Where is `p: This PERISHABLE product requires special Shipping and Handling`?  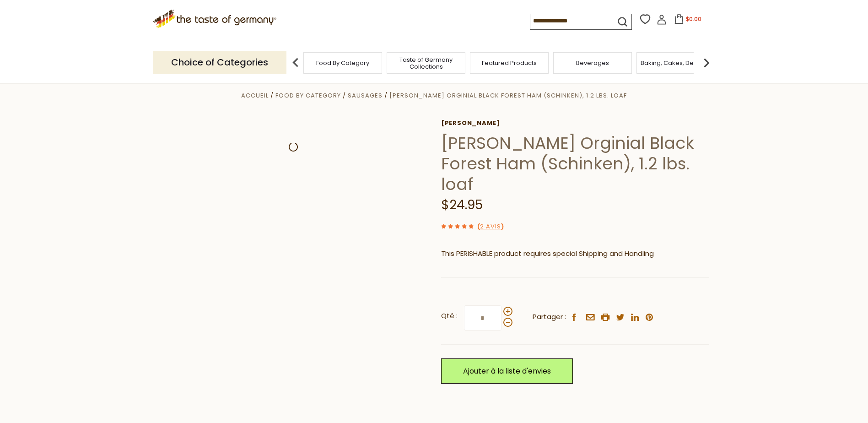 p: This PERISHABLE product requires special Shipping and Handling is located at coordinates (574, 254).